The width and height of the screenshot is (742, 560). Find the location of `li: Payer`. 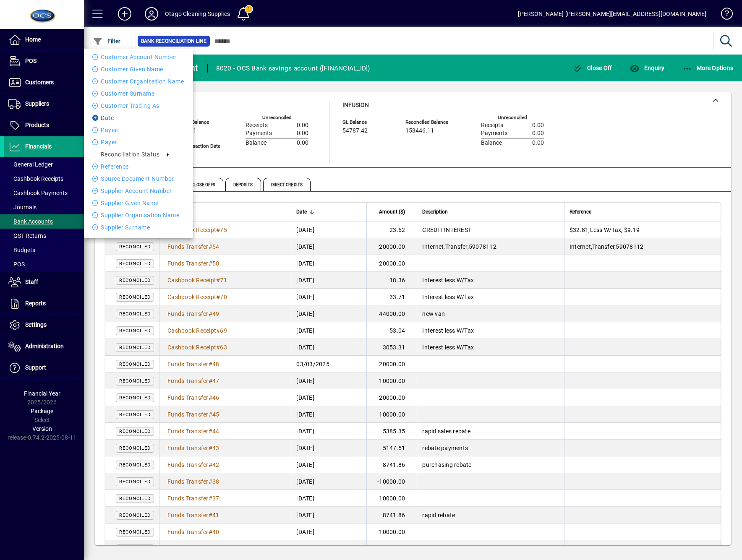

li: Payer is located at coordinates (139, 142).